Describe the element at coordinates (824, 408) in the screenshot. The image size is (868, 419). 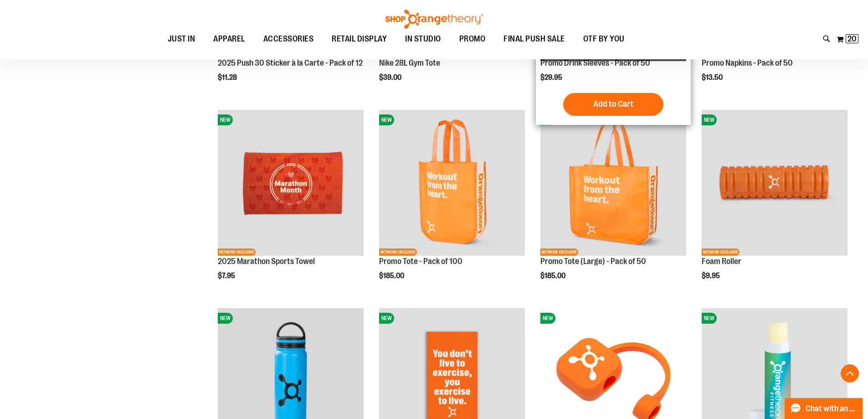
I see `button: Chat with an Expert` at that location.